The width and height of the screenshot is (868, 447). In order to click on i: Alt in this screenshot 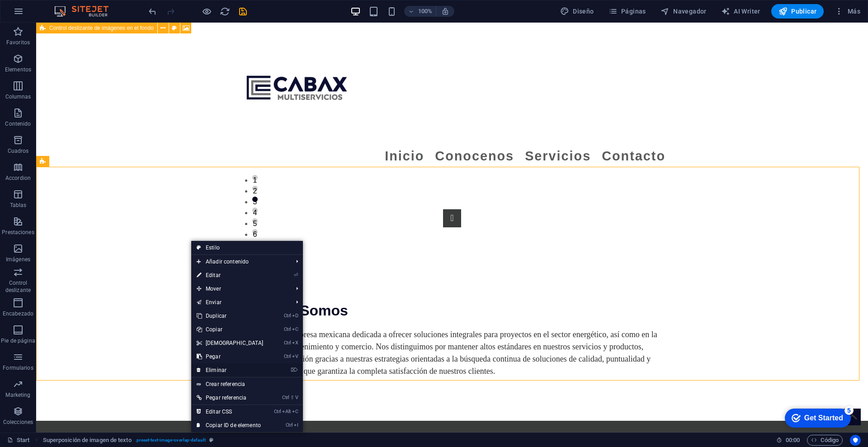, I will do `click(287, 412)`.